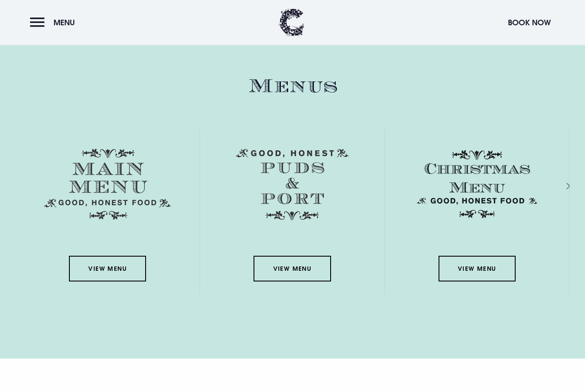 The image size is (585, 392). What do you see at coordinates (477, 184) in the screenshot?
I see `img: Christmas Menu SVG` at bounding box center [477, 184].